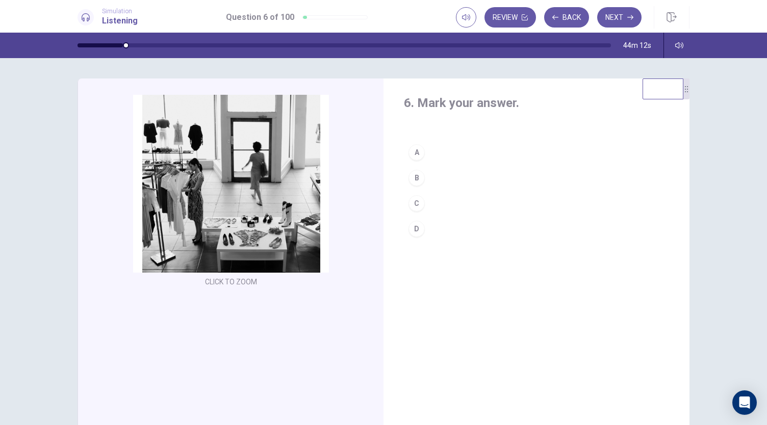 This screenshot has height=425, width=767. What do you see at coordinates (637, 45) in the screenshot?
I see `span: 44m 12s` at bounding box center [637, 45].